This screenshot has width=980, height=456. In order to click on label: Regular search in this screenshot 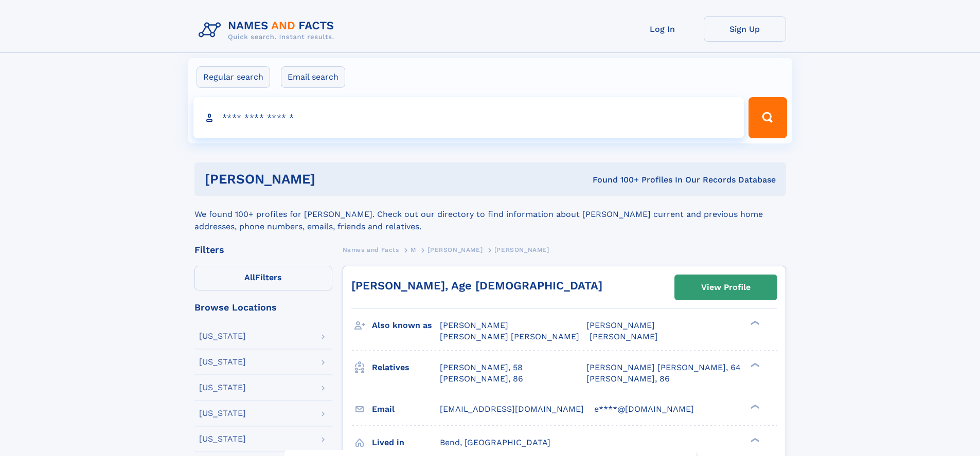, I will do `click(233, 77)`.